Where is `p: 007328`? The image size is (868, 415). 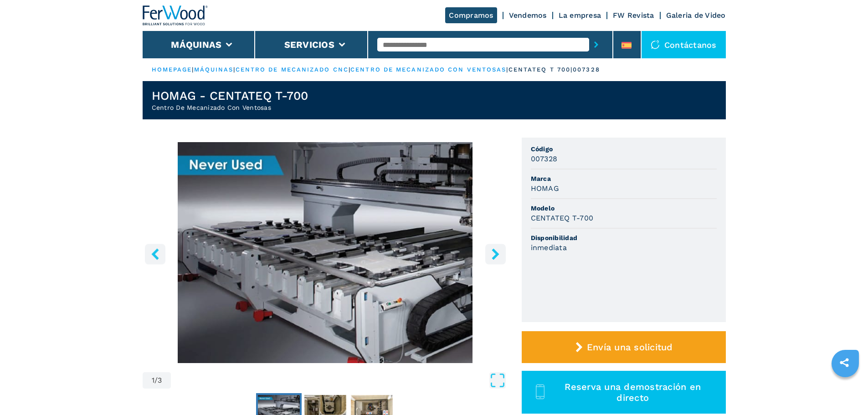
p: 007328 is located at coordinates (586, 70).